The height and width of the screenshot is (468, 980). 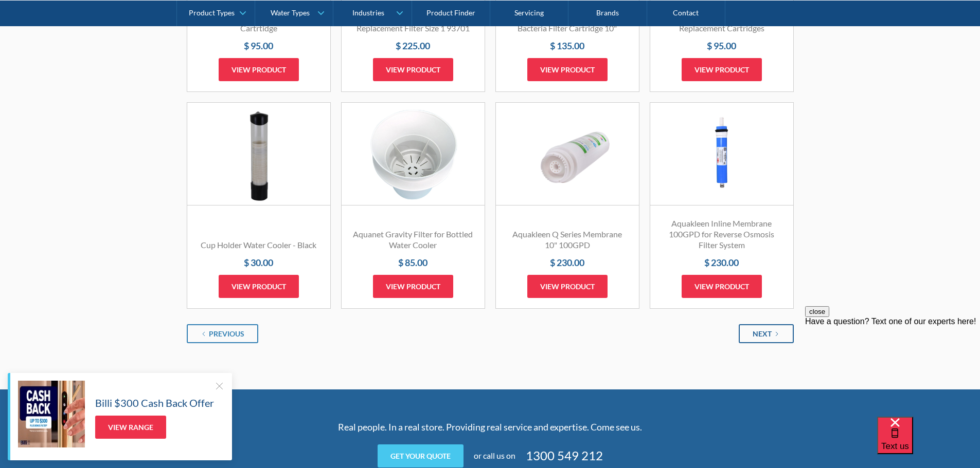 I want to click on h4: $ 30.00, so click(x=259, y=263).